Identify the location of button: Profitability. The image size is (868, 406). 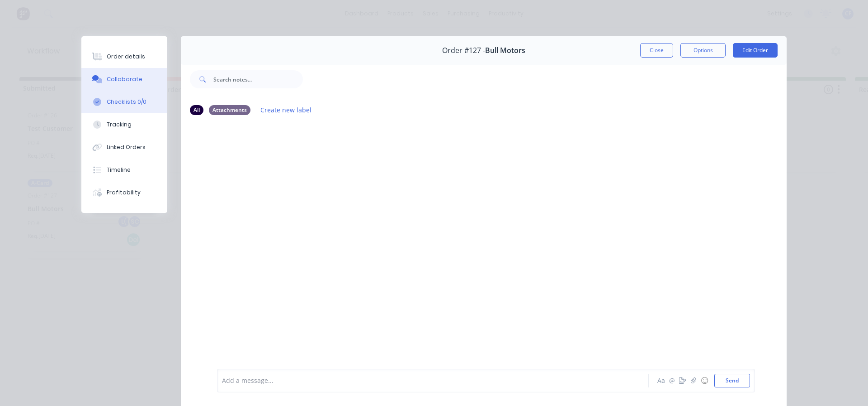
(124, 193).